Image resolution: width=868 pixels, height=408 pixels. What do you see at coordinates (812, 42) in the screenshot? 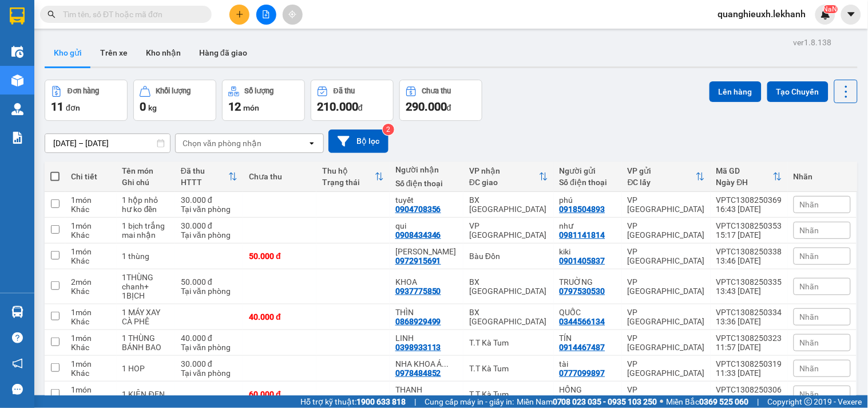
I see `div: ver 1.8.138` at bounding box center [812, 42].